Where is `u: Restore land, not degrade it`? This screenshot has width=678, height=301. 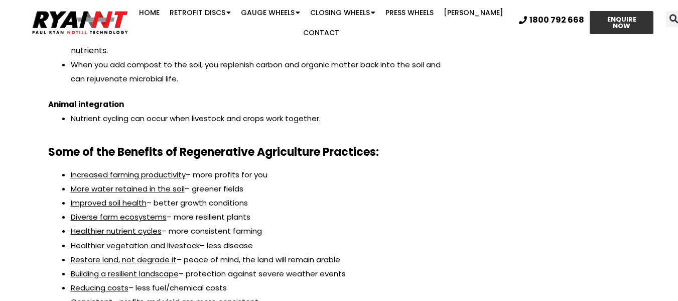 u: Restore land, not degrade it is located at coordinates (124, 259).